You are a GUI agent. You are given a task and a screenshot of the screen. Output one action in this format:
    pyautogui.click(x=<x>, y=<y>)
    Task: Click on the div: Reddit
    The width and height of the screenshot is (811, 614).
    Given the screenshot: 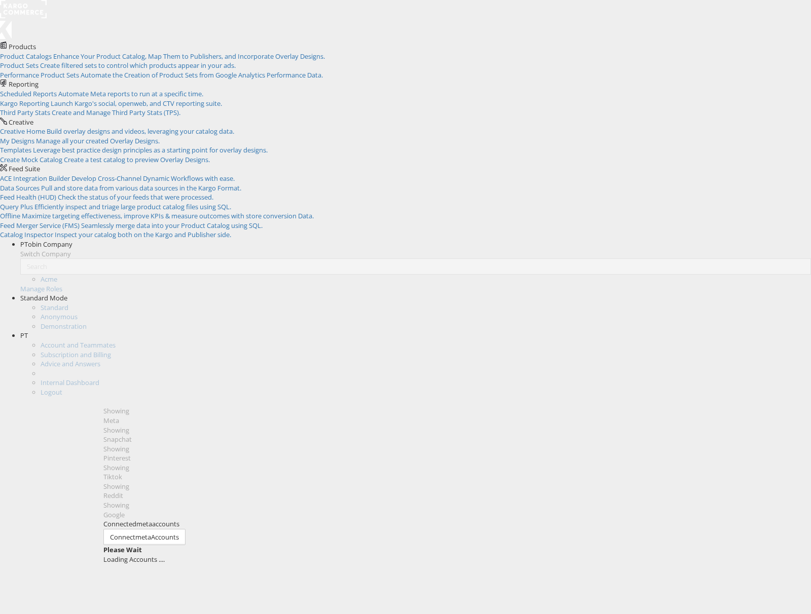 What is the action you would take?
    pyautogui.click(x=453, y=496)
    